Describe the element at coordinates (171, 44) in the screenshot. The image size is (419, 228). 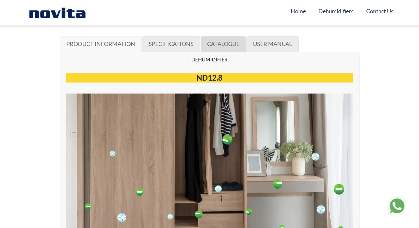
I see `a: SPECIFICATIONS` at that location.